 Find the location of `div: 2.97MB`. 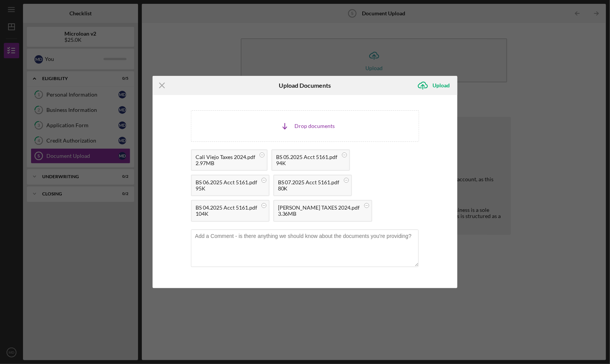

div: 2.97MB is located at coordinates (226, 163).